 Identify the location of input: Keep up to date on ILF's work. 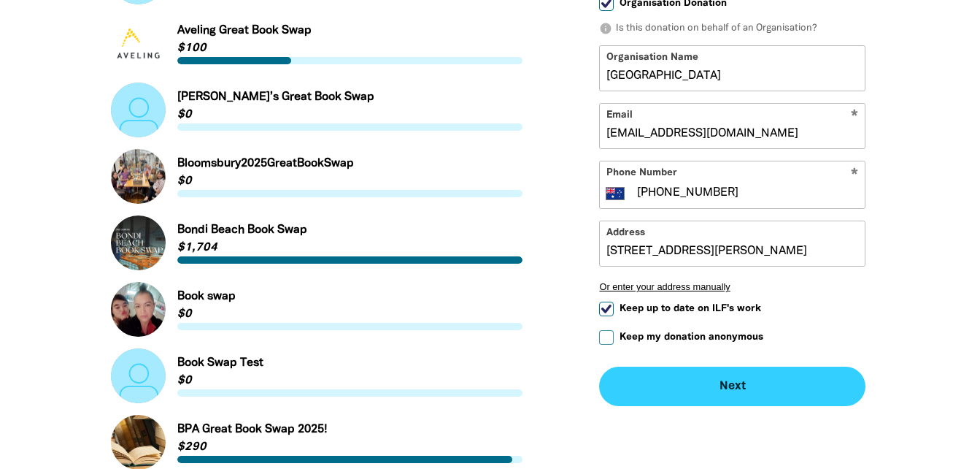
(607, 309).